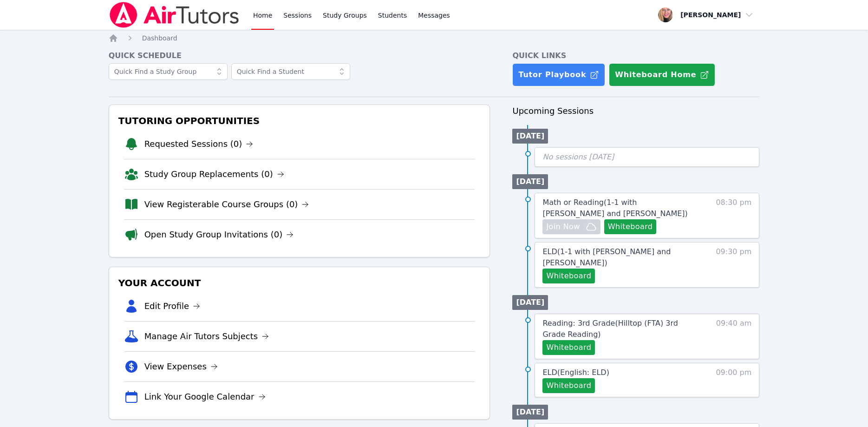 Image resolution: width=868 pixels, height=427 pixels. Describe the element at coordinates (734, 216) in the screenshot. I see `span: 08:30 pm` at that location.